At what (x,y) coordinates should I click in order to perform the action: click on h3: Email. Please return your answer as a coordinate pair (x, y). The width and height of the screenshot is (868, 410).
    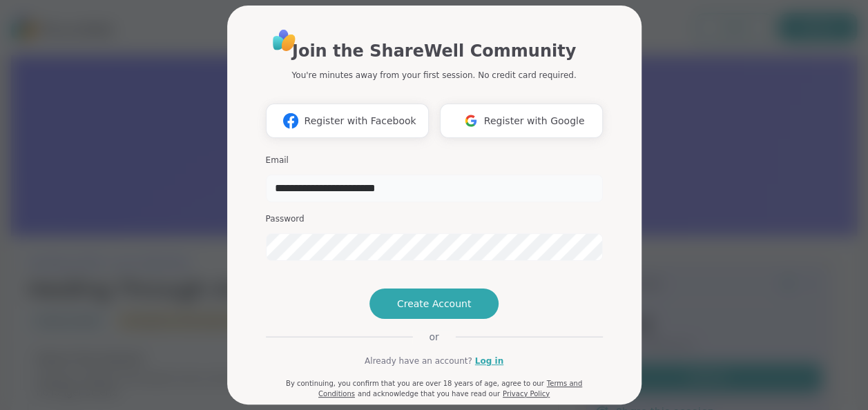
    Looking at the image, I should click on (434, 161).